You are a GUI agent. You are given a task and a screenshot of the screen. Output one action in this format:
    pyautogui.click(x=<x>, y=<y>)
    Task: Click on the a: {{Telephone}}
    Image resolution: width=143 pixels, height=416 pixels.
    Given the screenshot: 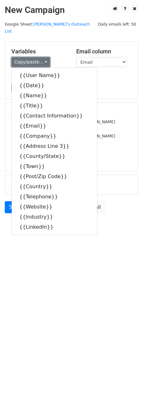 What is the action you would take?
    pyautogui.click(x=54, y=197)
    